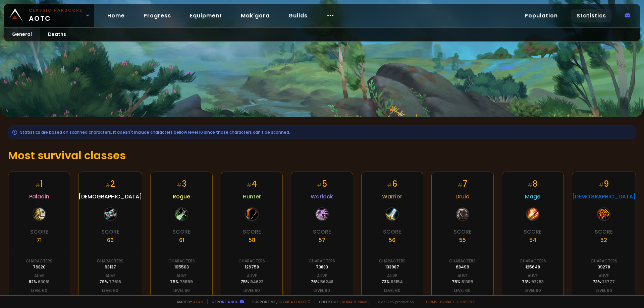 The image size is (644, 308). What do you see at coordinates (536, 296) in the screenshot?
I see `span: 9761` at bounding box center [536, 296].